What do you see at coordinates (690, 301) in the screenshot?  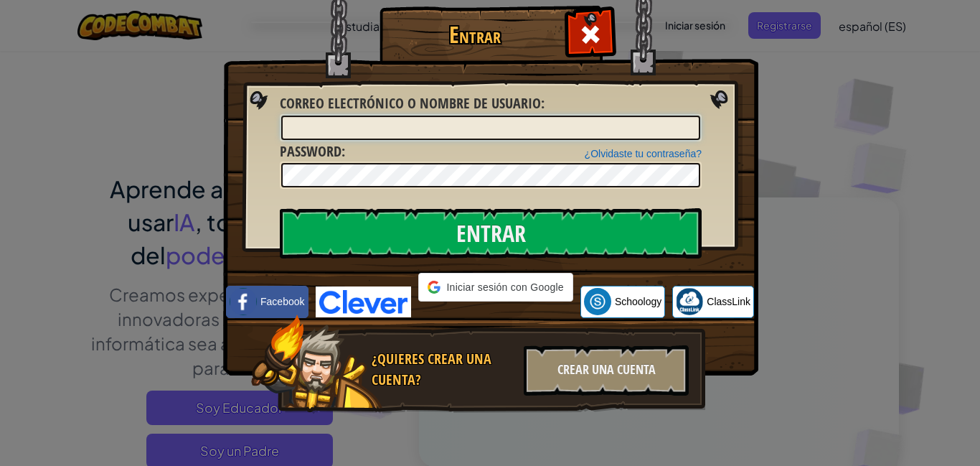 I see `img: classlink-logo-small.png` at bounding box center [690, 301].